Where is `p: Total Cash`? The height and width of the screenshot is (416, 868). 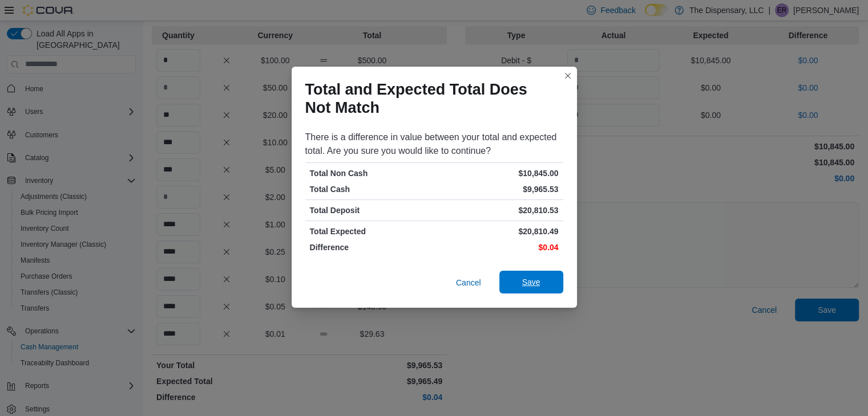
p: Total Cash is located at coordinates (371, 189).